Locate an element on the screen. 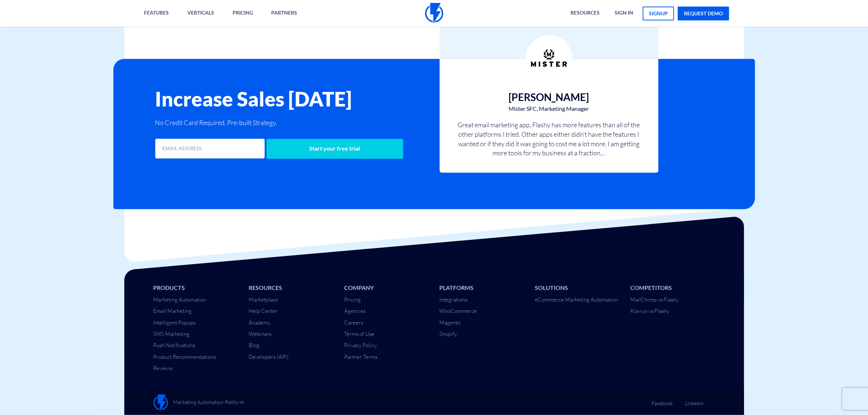 The height and width of the screenshot is (415, 868). li: Solutions is located at coordinates (578, 288).